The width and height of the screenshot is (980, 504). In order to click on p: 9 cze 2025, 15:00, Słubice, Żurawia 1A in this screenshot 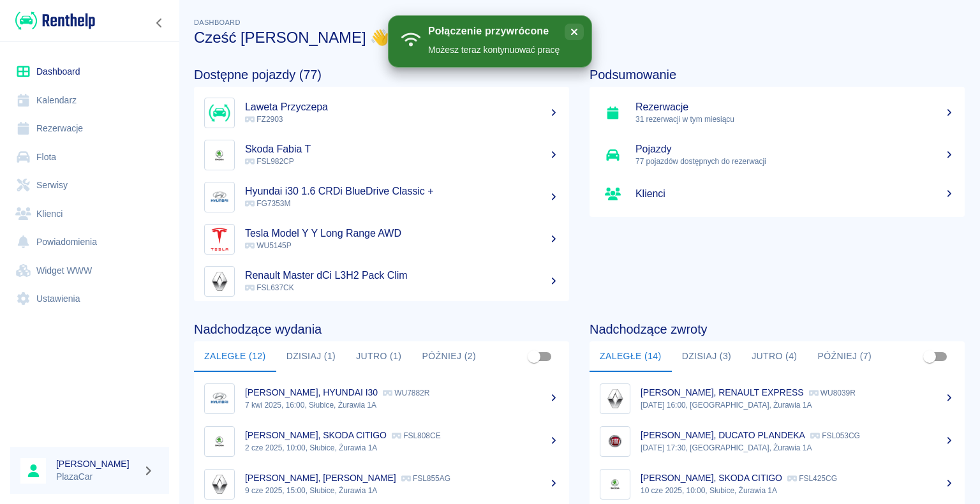, I will do `click(402, 491)`.